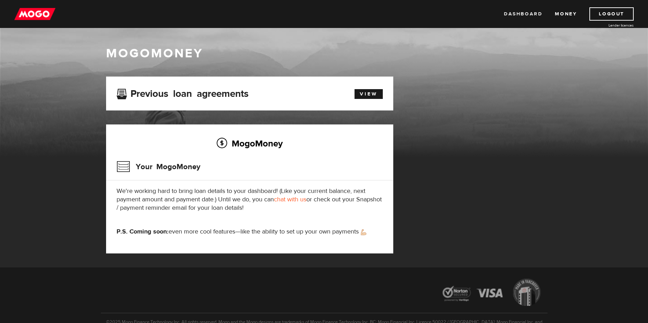 The height and width of the screenshot is (323, 648). I want to click on img: legal-icons-92a2ffecb4d32d839781d1b4e4802d7b.png, so click(492, 293).